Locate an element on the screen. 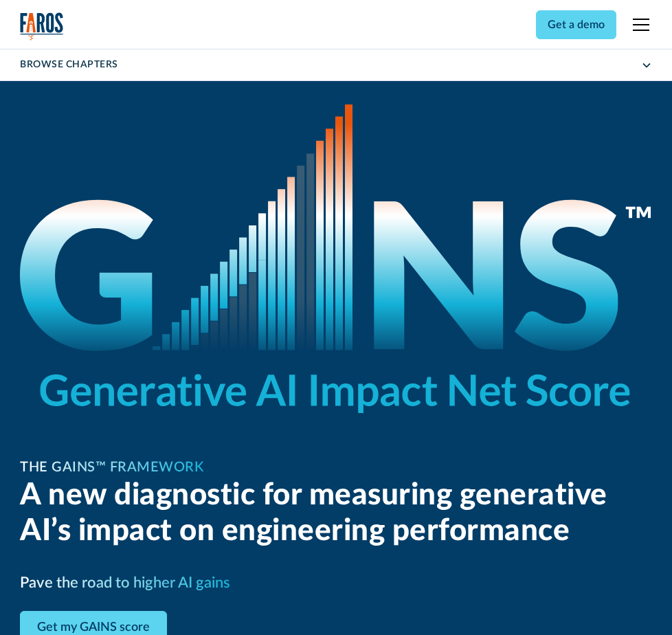 This screenshot has height=635, width=672. h2: A new diagnostic for measuring generative AI’s impact on engineering performance is located at coordinates (336, 514).